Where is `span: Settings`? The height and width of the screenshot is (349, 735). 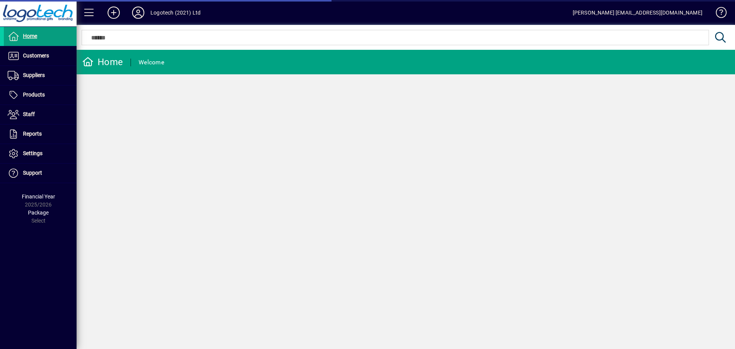
span: Settings is located at coordinates (33, 153).